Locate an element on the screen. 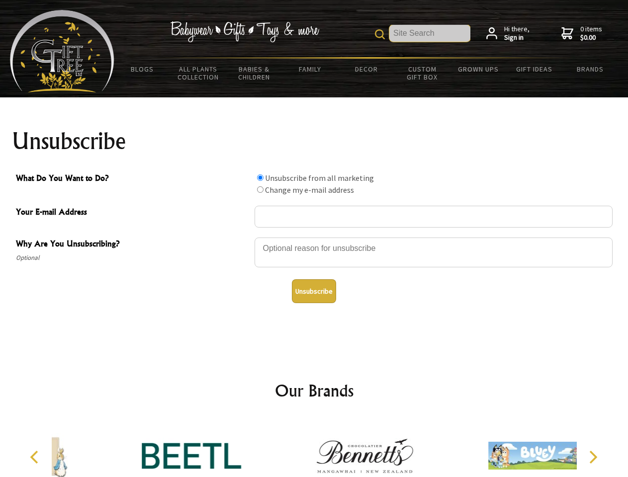 The image size is (628, 477). a: All Plants Collection is located at coordinates (198, 73).